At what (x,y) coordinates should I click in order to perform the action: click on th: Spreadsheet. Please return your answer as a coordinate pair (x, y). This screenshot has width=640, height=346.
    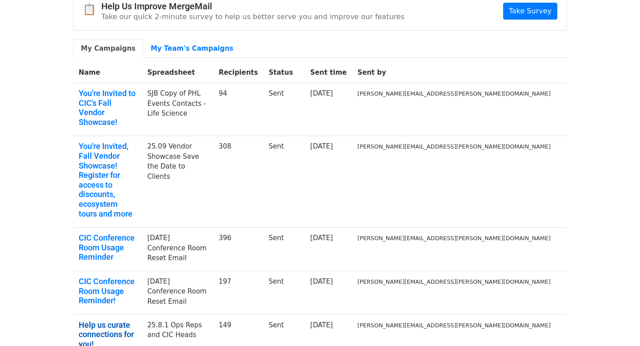
    Looking at the image, I should click on (178, 72).